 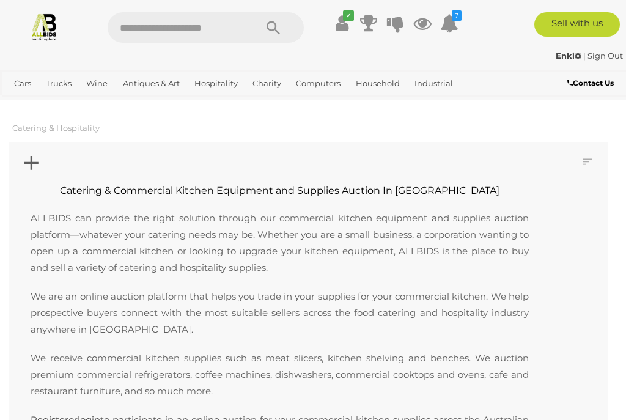 I want to click on b: Contact Us, so click(x=591, y=83).